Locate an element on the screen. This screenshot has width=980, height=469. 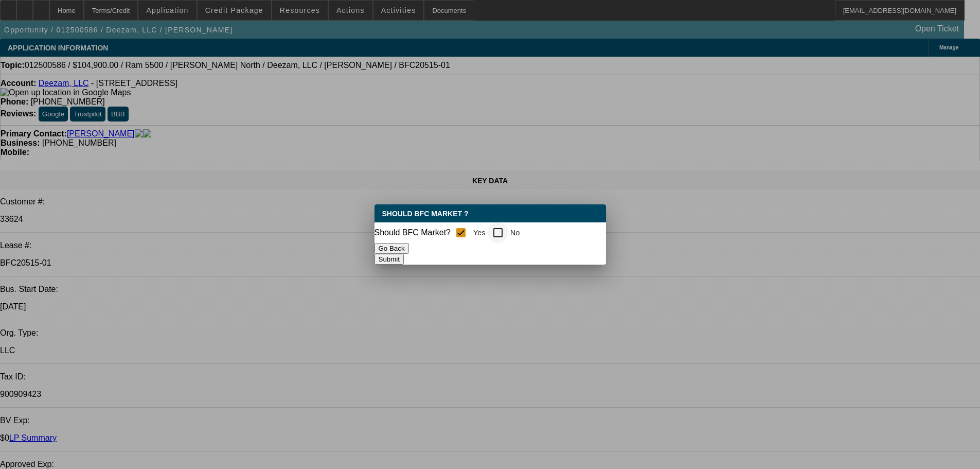
label: No is located at coordinates (514, 233).